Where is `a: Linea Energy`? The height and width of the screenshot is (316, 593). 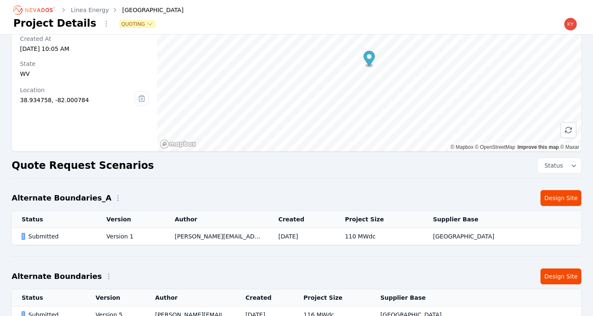 a: Linea Energy is located at coordinates (90, 10).